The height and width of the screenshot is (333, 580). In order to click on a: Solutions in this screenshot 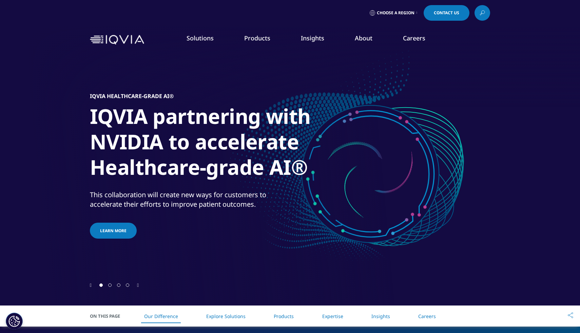, I will do `click(200, 38)`.